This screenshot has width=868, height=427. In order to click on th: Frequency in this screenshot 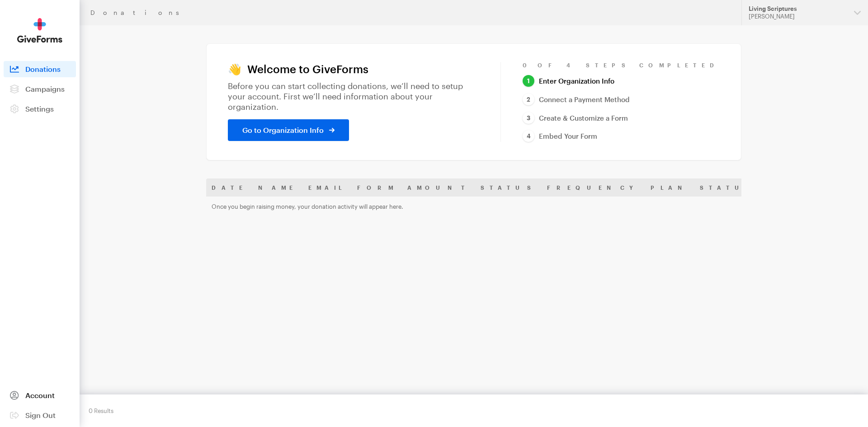, I will do `click(593, 188)`.